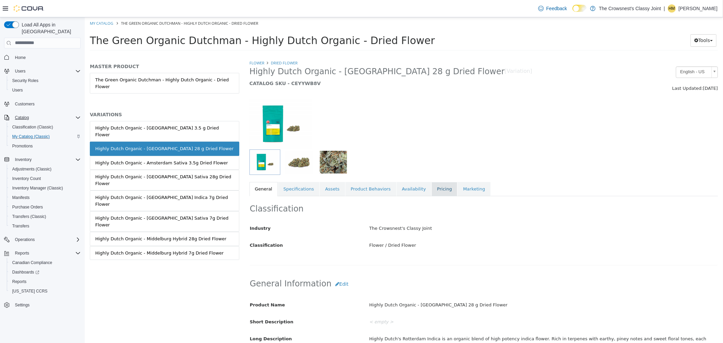 This screenshot has height=343, width=723. Describe the element at coordinates (32, 263) in the screenshot. I see `a: Canadian Compliance` at that location.